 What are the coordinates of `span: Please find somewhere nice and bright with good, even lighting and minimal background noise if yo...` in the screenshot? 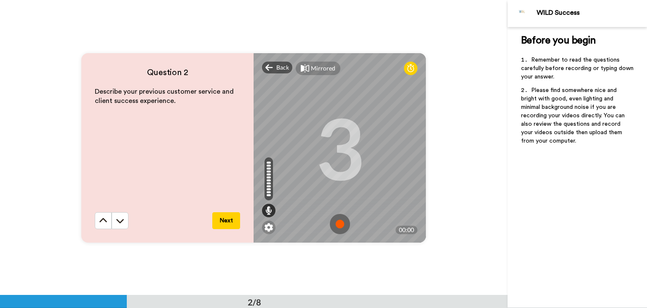 It's located at (574, 115).